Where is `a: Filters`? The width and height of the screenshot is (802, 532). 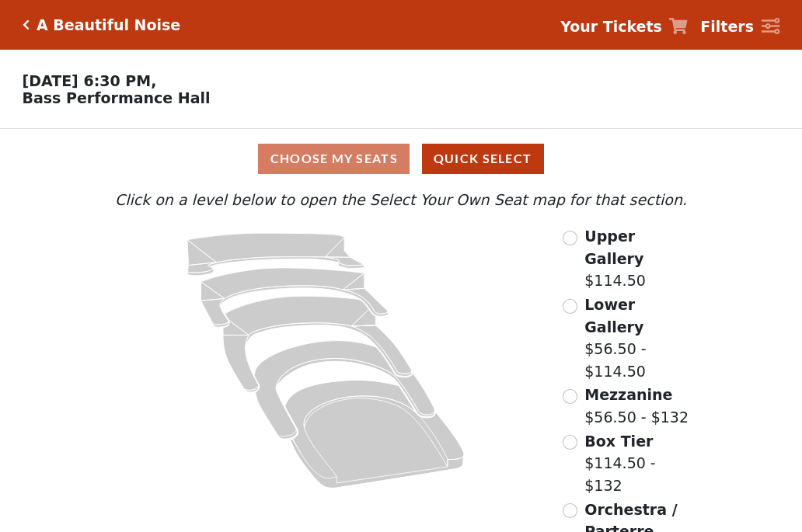
a: Filters is located at coordinates (740, 27).